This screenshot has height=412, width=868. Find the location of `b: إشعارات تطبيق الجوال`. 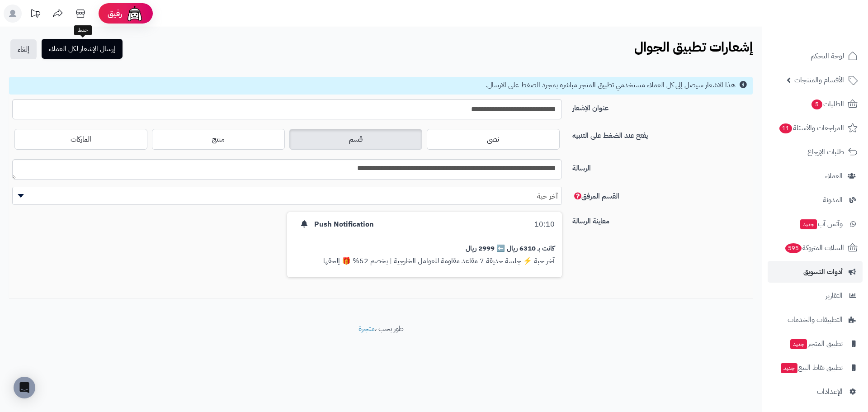

b: إشعارات تطبيق الجوال is located at coordinates (694, 46).